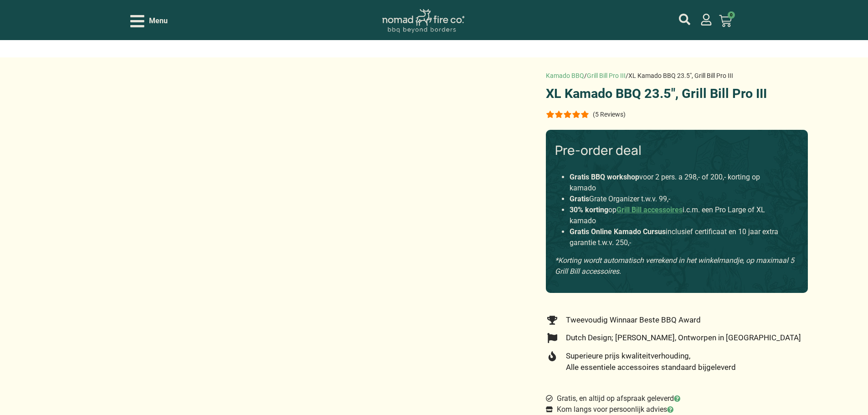  What do you see at coordinates (649, 361) in the screenshot?
I see `span: Superieure prijs kwaliteitverhouding, Alle essentiele accessoires standaard bijgeleverd` at bounding box center [649, 361].